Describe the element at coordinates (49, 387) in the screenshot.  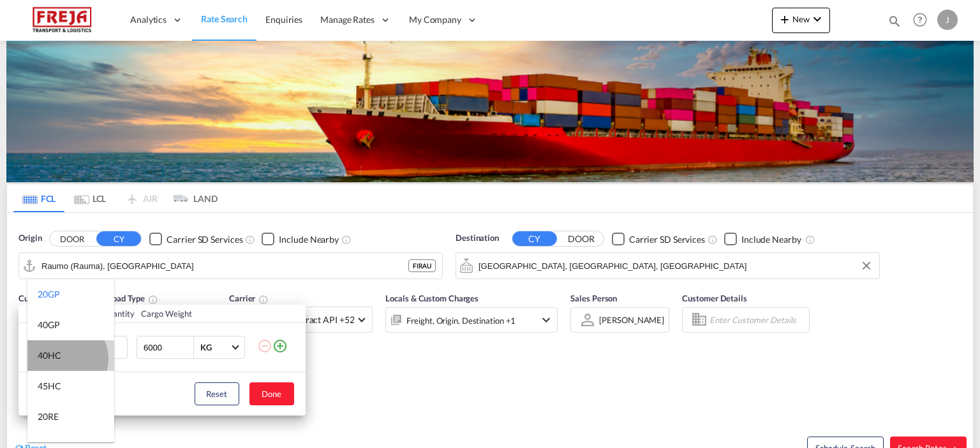
I see `div: 45HC` at that location.